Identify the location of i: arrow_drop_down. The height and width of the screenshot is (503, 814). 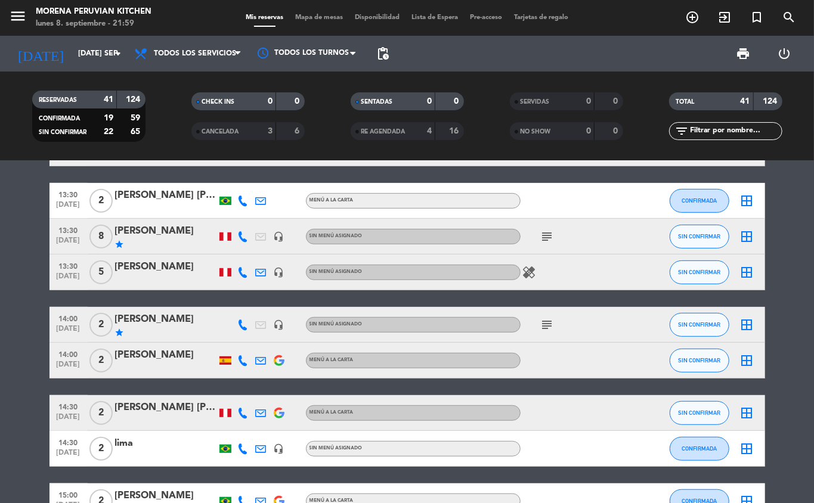
(118, 54).